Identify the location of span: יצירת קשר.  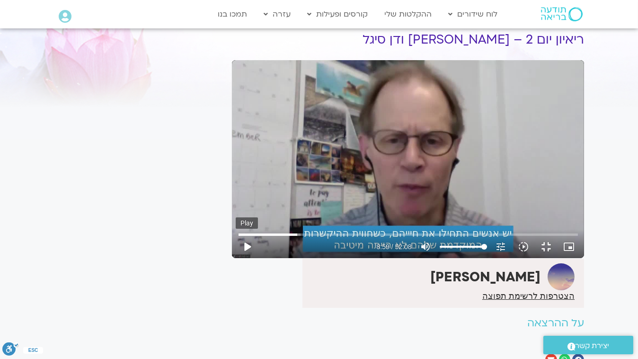
(593, 346).